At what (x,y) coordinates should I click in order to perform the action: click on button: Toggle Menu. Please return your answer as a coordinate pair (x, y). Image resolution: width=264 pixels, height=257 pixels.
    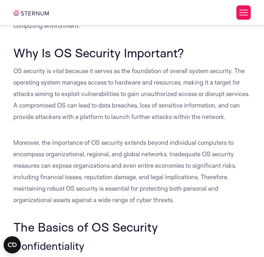
    Looking at the image, I should click on (243, 13).